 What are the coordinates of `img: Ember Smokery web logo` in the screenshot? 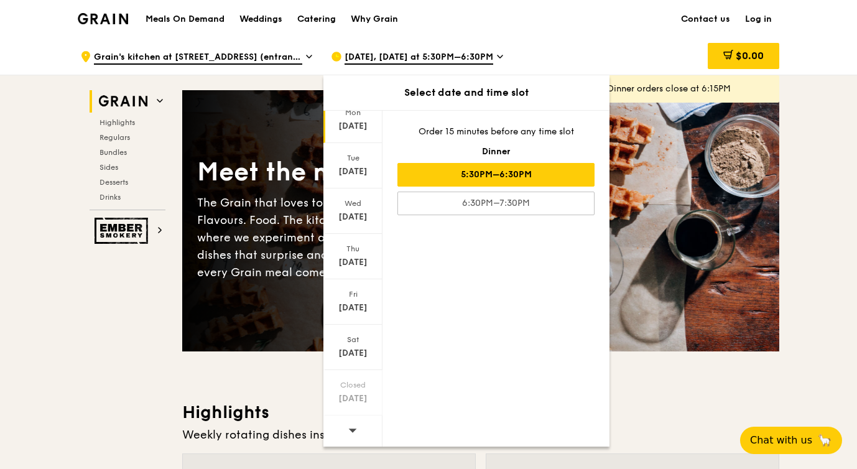 It's located at (123, 231).